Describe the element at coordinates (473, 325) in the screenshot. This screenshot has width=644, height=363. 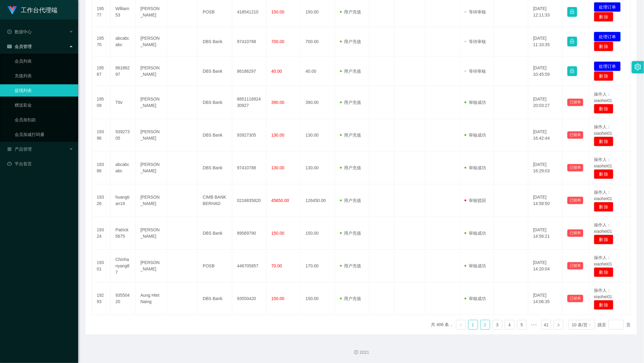
I see `li: 1` at that location.